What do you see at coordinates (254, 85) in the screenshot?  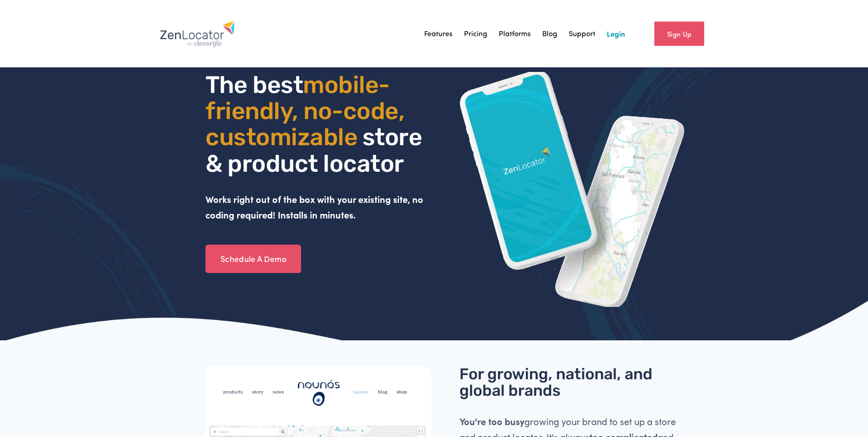 I see `span: The best` at bounding box center [254, 85].